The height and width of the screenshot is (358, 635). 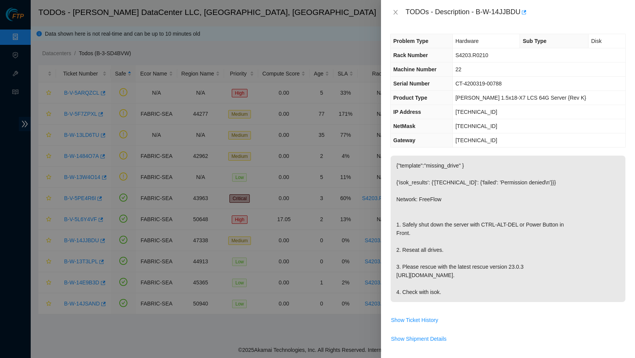 I want to click on button: Show Shipment Details, so click(x=418, y=339).